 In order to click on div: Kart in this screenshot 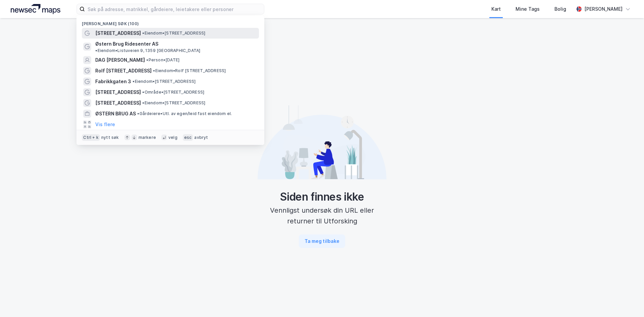, I will do `click(496, 9)`.